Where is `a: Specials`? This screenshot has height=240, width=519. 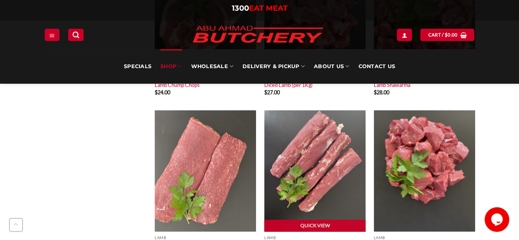
a: Specials is located at coordinates (137, 66).